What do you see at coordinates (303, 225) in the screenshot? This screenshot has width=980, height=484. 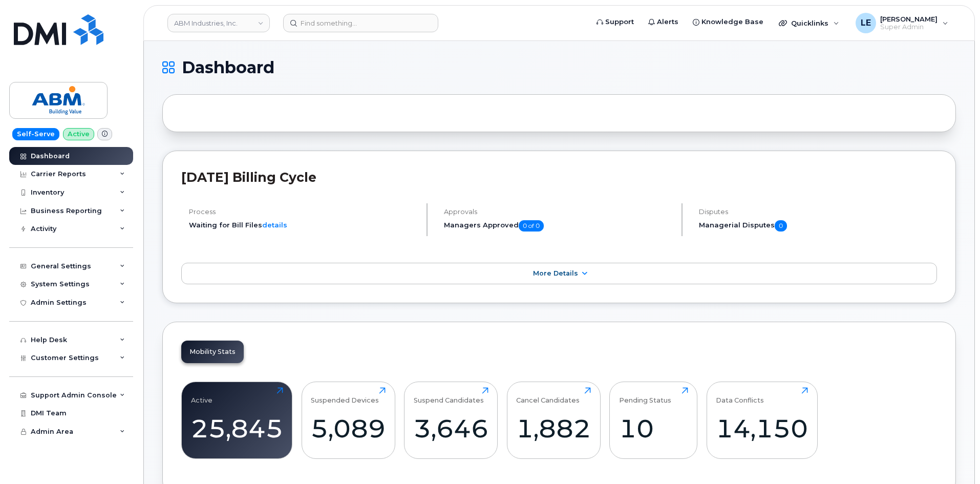 I see `li: Waiting for Bill Files` at bounding box center [303, 225].